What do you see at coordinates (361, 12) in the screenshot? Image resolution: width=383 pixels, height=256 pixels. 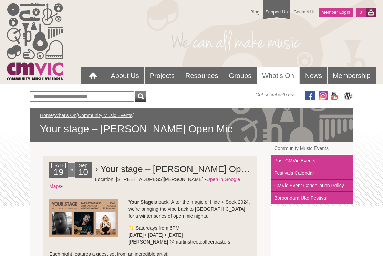 I see `a: 0` at bounding box center [361, 12].